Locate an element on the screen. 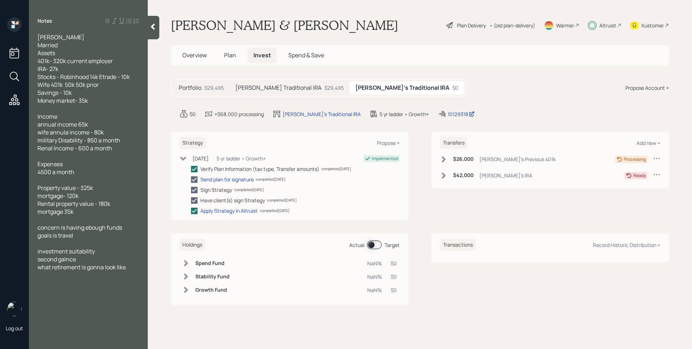 The height and width of the screenshot is (349, 692). div: Warmer is located at coordinates (565, 25).